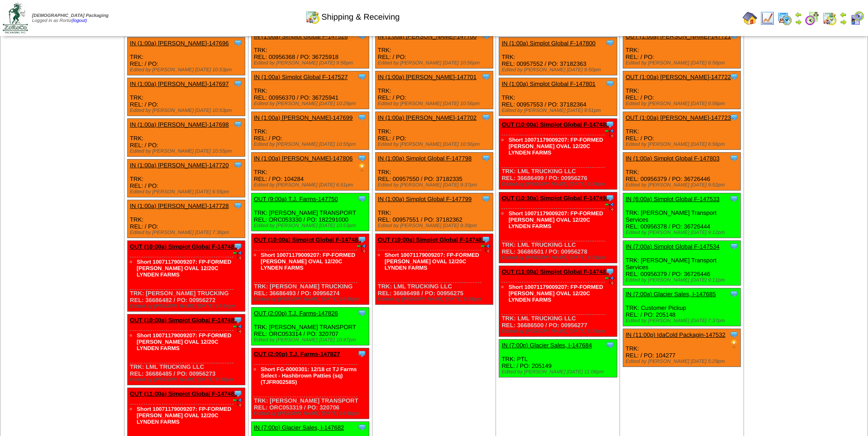 The width and height of the screenshot is (868, 436). Describe the element at coordinates (670, 294) in the screenshot. I see `a: IN (7:00a) Glacier Sales, I-147685` at that location.